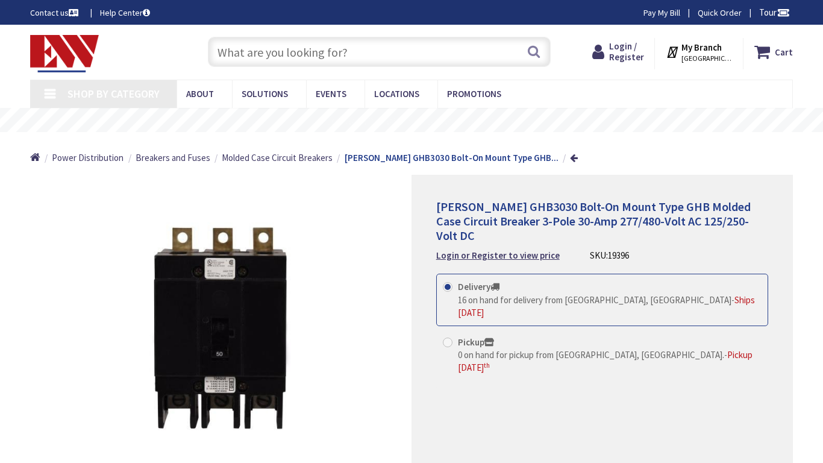 Image resolution: width=823 pixels, height=463 pixels. What do you see at coordinates (87, 157) in the screenshot?
I see `a: Power Distribution` at bounding box center [87, 157].